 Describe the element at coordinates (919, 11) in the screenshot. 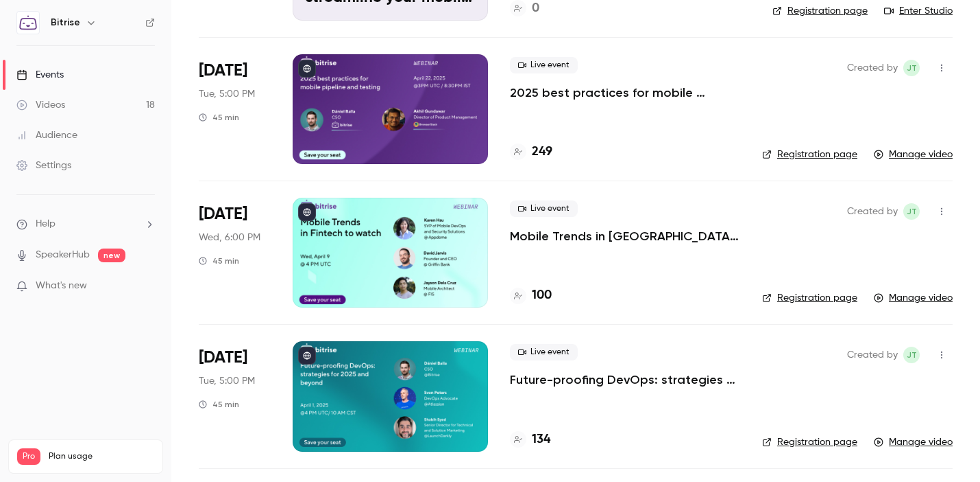

I see `a: Enter Studio` at that location.